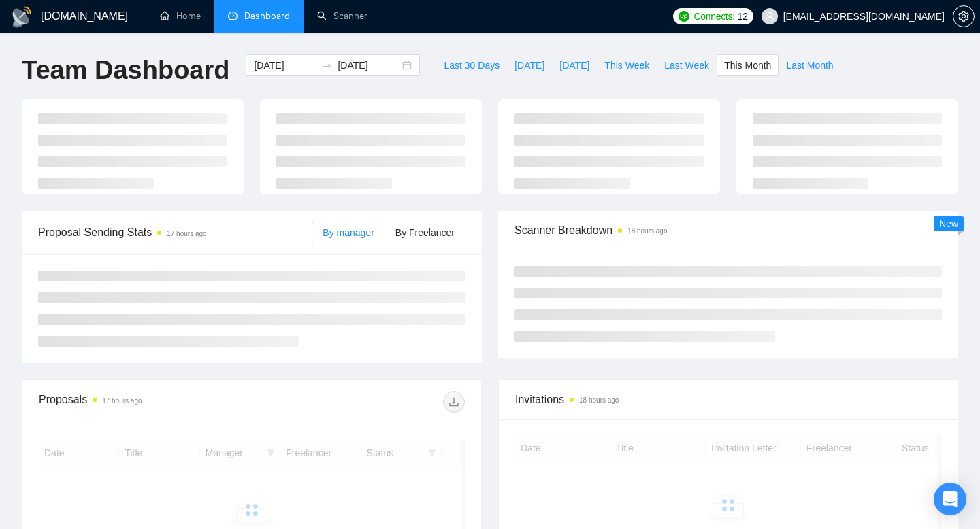 This screenshot has width=980, height=529. What do you see at coordinates (964, 16) in the screenshot?
I see `span: setting` at bounding box center [964, 16].